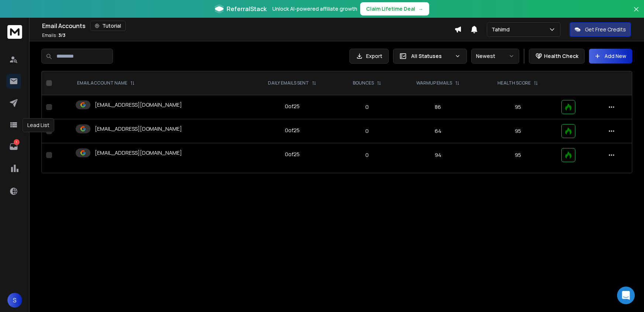  I want to click on p: Emails :, so click(53, 36).